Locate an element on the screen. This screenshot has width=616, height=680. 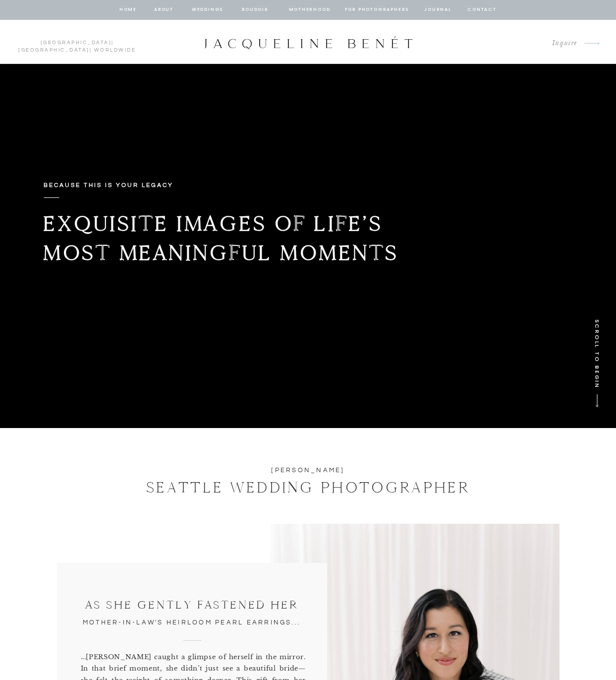
b: Exquisite images of life’s most meaningful moments is located at coordinates (221, 238).